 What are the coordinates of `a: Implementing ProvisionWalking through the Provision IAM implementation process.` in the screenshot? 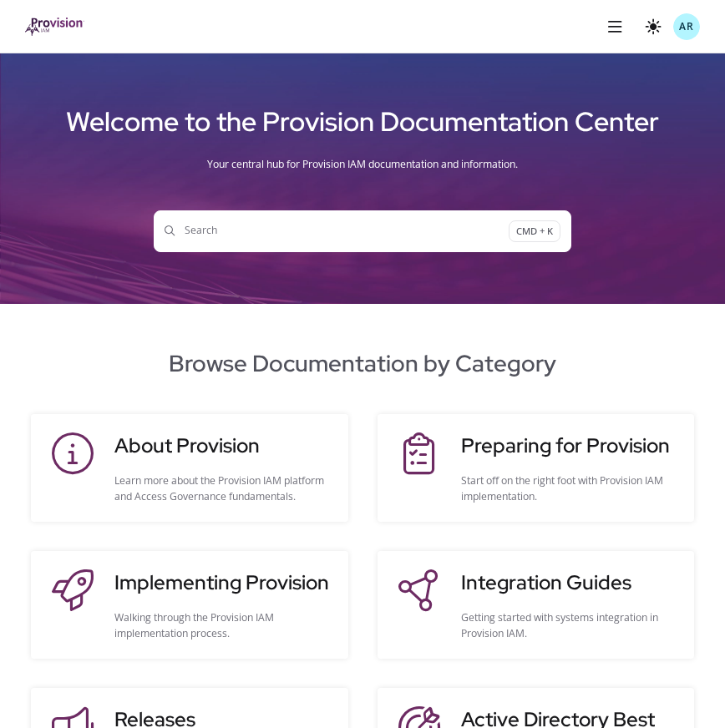 It's located at (190, 605).